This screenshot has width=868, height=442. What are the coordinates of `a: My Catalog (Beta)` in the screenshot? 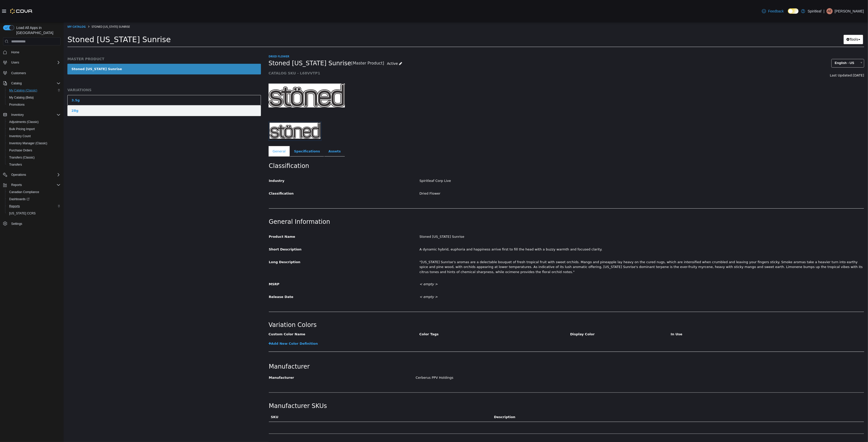 It's located at (21, 97).